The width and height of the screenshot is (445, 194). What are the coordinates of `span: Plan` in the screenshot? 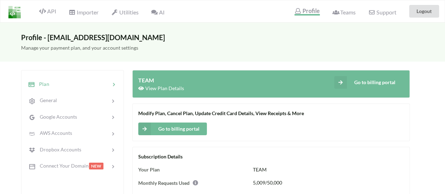 It's located at (42, 84).